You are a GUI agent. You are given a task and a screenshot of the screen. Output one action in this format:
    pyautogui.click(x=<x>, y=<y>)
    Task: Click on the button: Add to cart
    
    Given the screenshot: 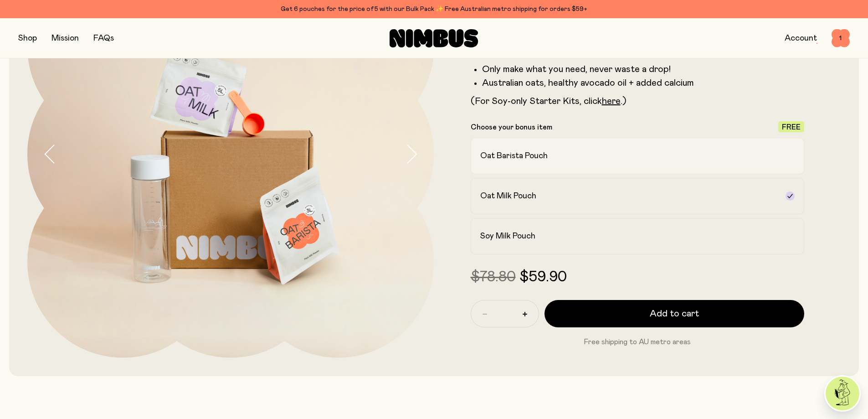 What is the action you would take?
    pyautogui.click(x=675, y=314)
    